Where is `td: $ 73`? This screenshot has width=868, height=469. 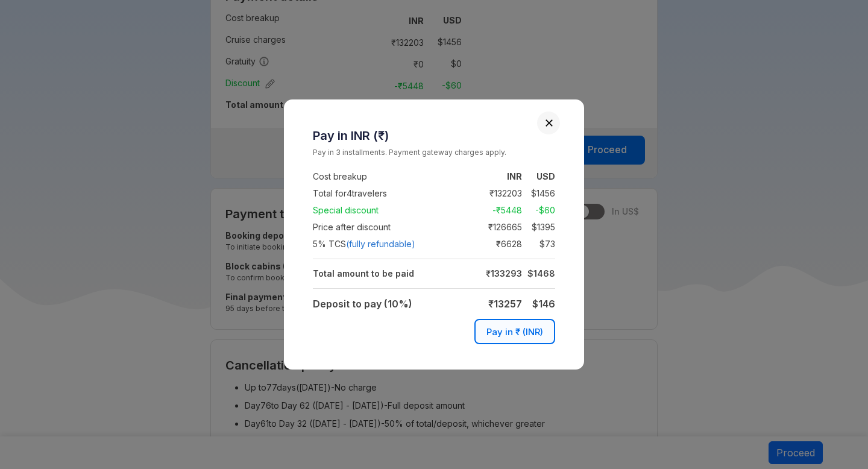
td: $ 73 is located at coordinates (538, 244).